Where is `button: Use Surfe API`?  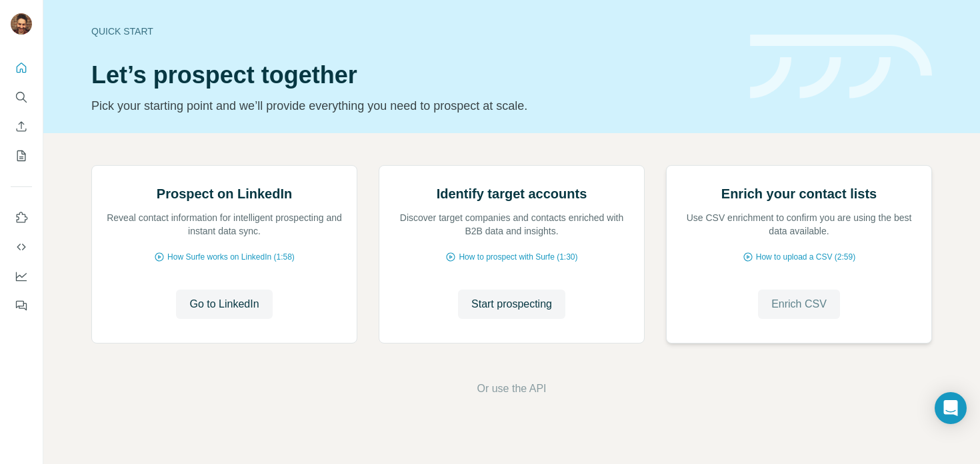
button: Use Surfe API is located at coordinates (22, 247).